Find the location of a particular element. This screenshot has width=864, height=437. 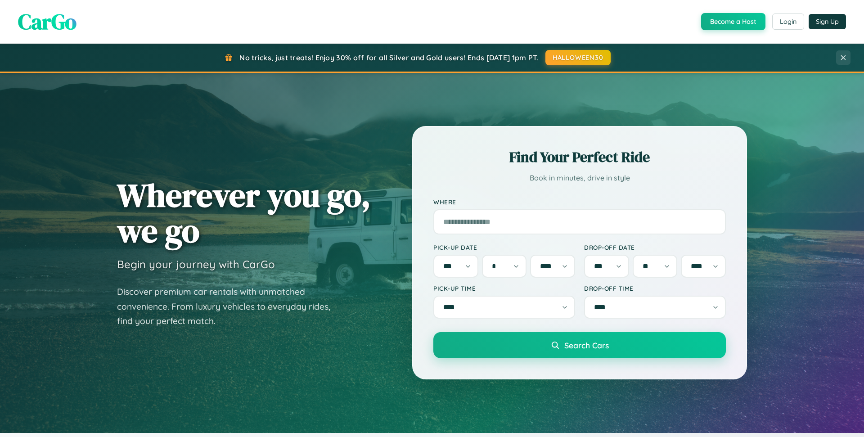

button: Sign Up is located at coordinates (827, 22).